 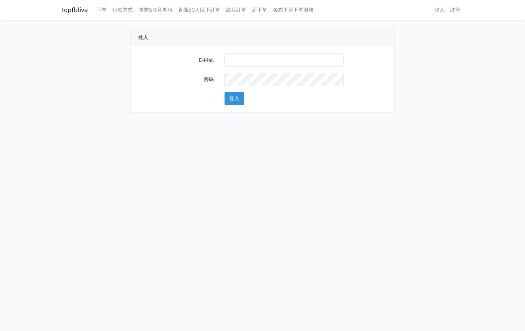 What do you see at coordinates (122, 10) in the screenshot?
I see `a: 付款方式` at bounding box center [122, 10].